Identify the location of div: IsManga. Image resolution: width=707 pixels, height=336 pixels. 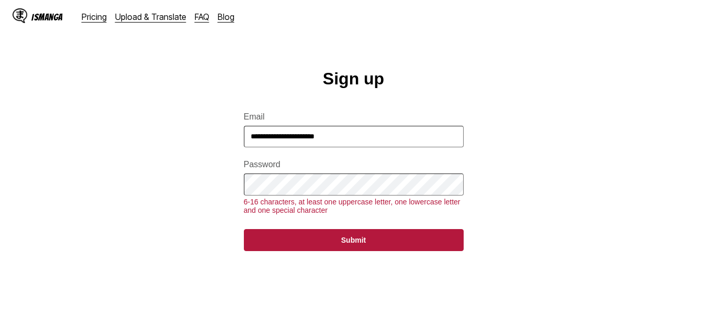
(47, 17).